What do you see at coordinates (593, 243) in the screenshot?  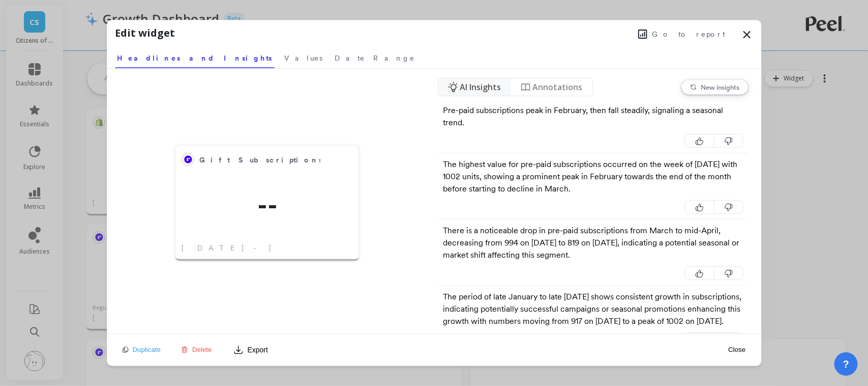 I see `p: There is a noticeable drop in pre-paid subscriptions from March to mid-April, decreasing from 994...` at bounding box center [593, 243].